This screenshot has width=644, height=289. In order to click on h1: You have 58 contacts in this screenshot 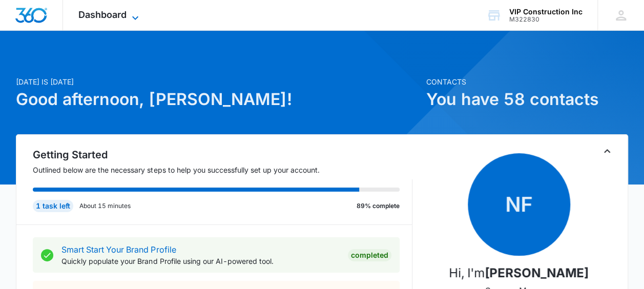, I will do `click(527, 99)`.